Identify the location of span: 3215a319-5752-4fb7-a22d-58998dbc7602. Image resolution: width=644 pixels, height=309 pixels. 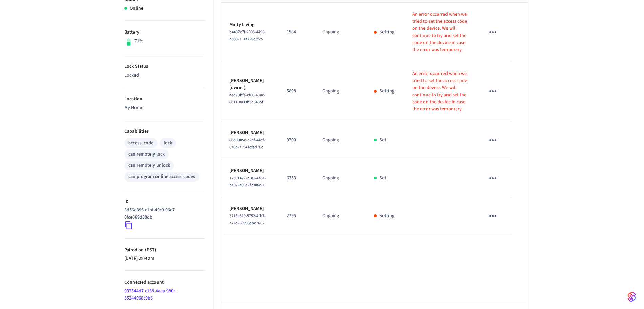
(247, 219).